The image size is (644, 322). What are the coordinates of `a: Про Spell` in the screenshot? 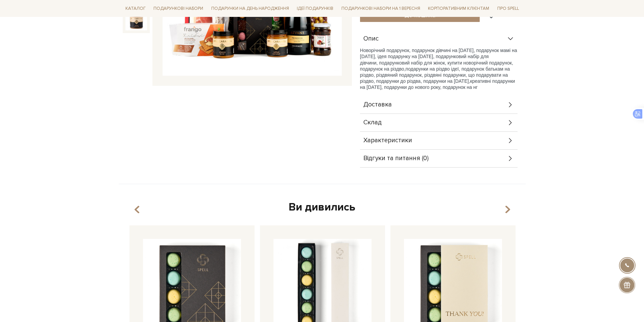 It's located at (508, 9).